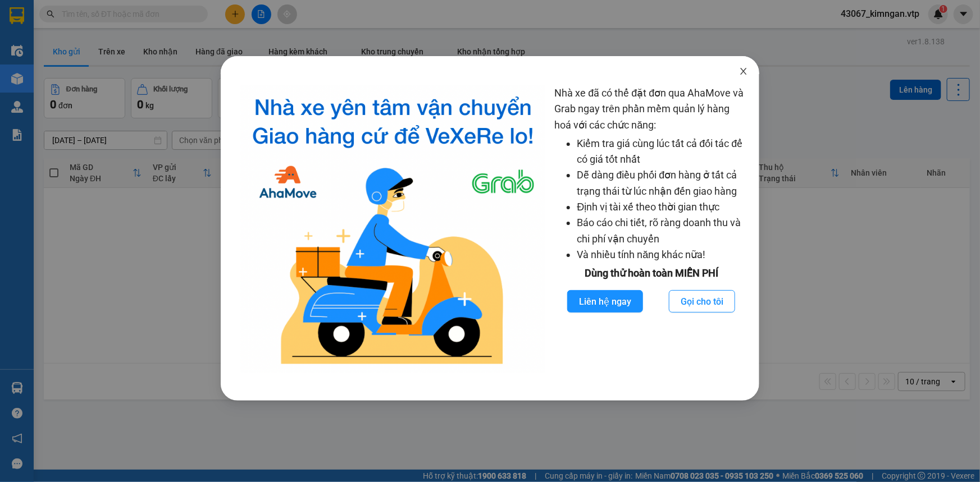  I want to click on button: Liên hệ ngay, so click(605, 301).